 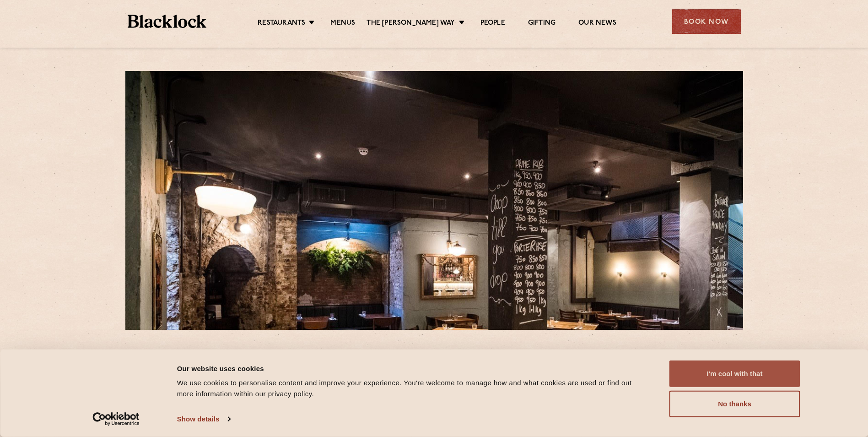 What do you see at coordinates (735, 403) in the screenshot?
I see `button: No thanks` at bounding box center [735, 403].